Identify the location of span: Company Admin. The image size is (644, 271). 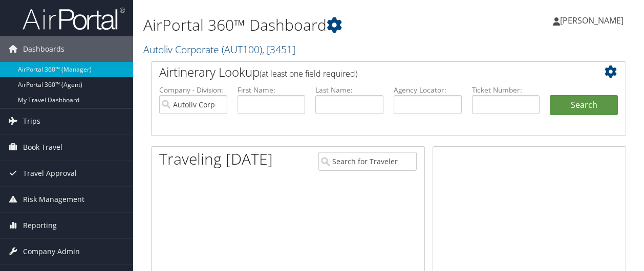
(52, 252).